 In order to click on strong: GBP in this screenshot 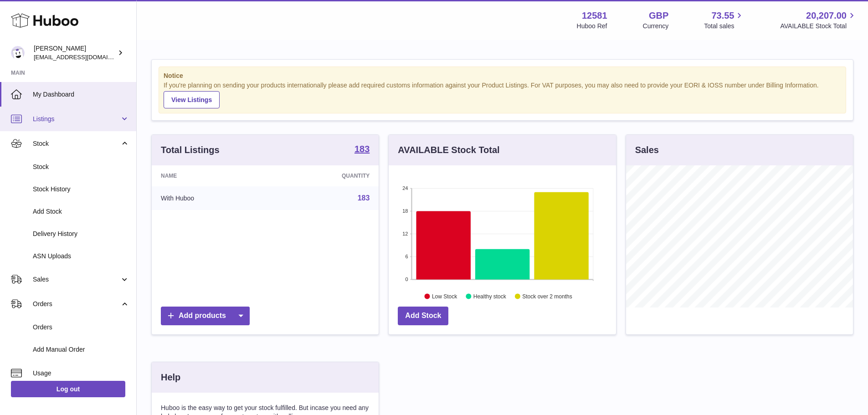, I will do `click(658, 16)`.